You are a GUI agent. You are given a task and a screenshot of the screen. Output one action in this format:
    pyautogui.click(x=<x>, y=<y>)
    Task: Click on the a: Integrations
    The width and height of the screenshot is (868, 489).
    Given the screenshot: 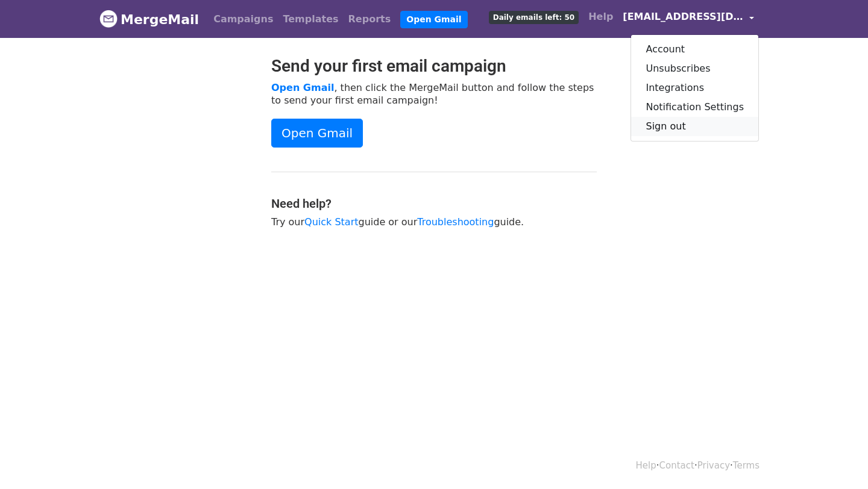 What is the action you would take?
    pyautogui.click(x=694, y=88)
    